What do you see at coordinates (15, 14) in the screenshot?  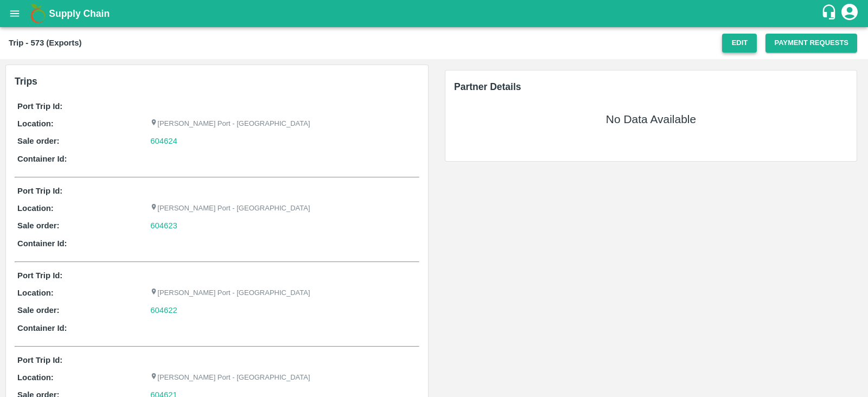 I see `button: open drawer` at bounding box center [15, 14].